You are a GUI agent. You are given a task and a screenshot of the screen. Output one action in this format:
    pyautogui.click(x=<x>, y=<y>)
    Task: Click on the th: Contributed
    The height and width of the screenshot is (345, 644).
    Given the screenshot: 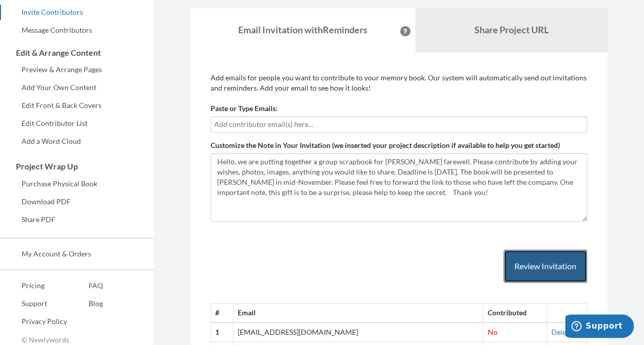 What is the action you would take?
    pyautogui.click(x=515, y=313)
    